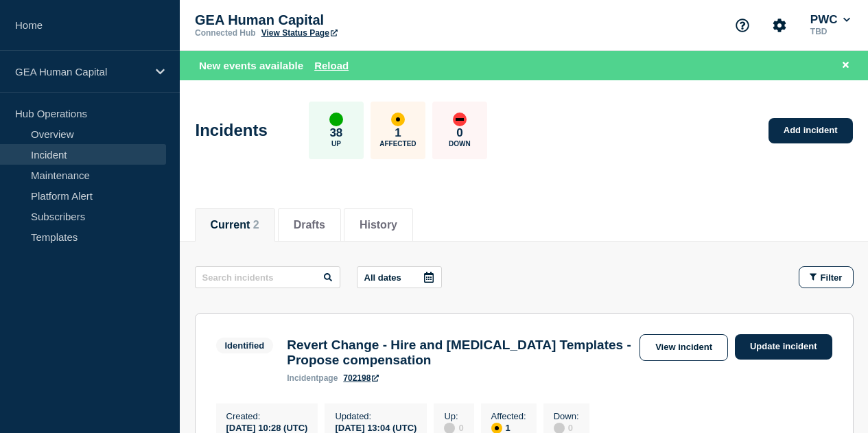 The height and width of the screenshot is (433, 868). What do you see at coordinates (231, 130) in the screenshot?
I see `h1: Incidents` at bounding box center [231, 130].